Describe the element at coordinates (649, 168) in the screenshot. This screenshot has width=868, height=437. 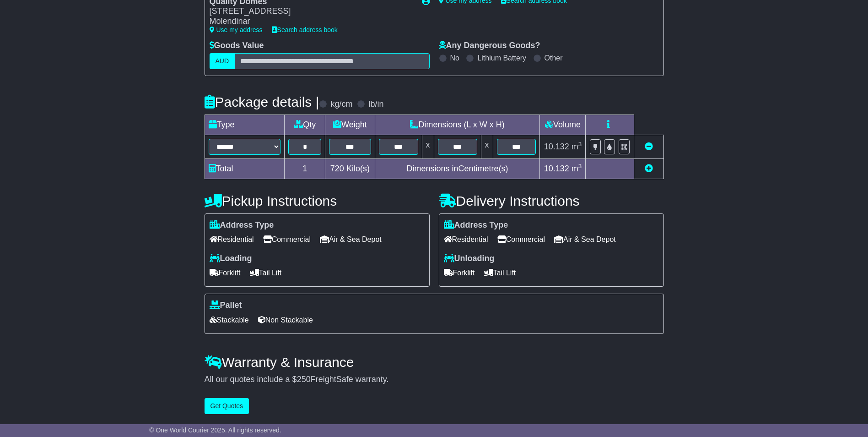
I see `a: Add new item` at that location.